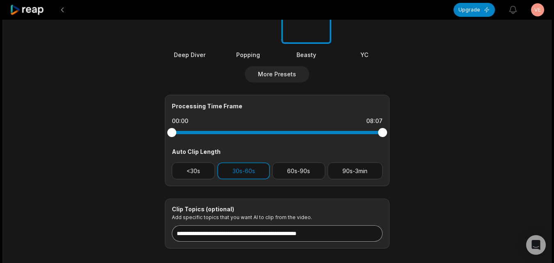  I want to click on button: Upgrade, so click(474, 10).